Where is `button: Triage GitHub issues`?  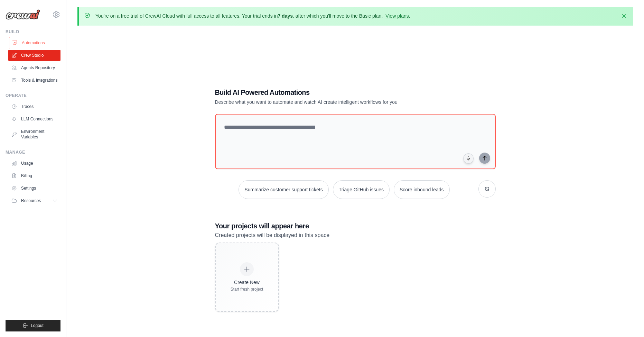
button: Triage GitHub issues is located at coordinates (361, 189).